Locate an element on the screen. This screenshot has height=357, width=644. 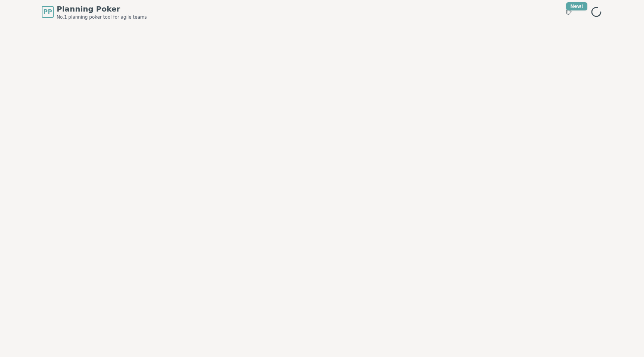
span: No.1 planning poker tool for agile teams is located at coordinates (102, 17).